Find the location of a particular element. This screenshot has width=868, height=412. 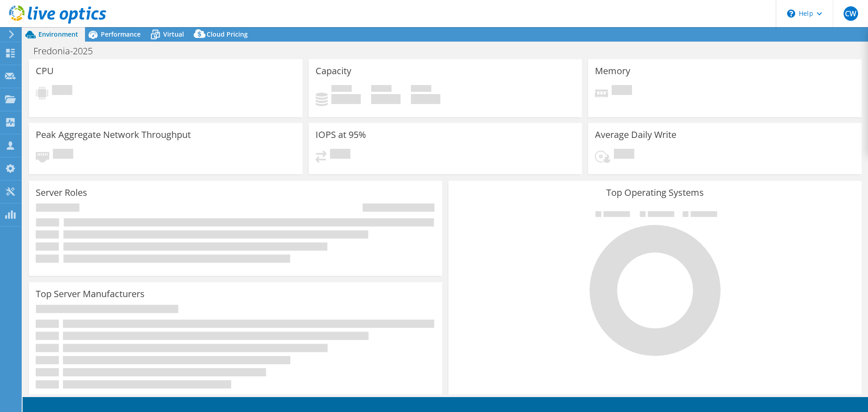

span: Used is located at coordinates (341, 89).